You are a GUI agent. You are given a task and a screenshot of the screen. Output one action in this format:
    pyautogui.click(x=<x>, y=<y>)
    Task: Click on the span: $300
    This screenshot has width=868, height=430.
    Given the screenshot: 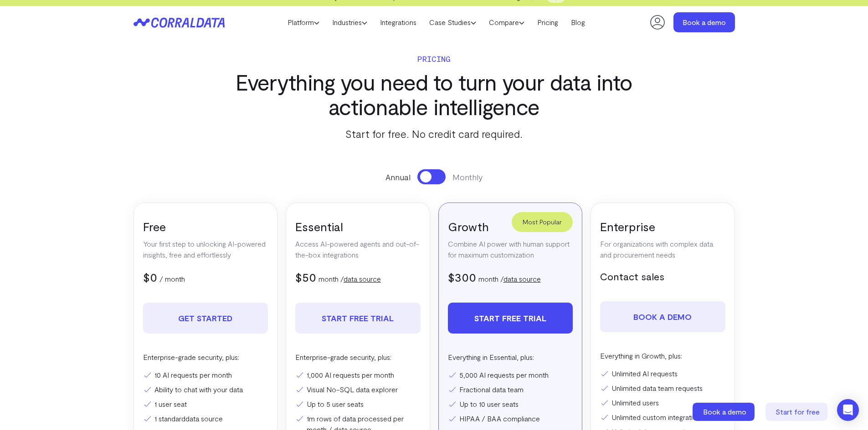 What is the action you would take?
    pyautogui.click(x=462, y=277)
    